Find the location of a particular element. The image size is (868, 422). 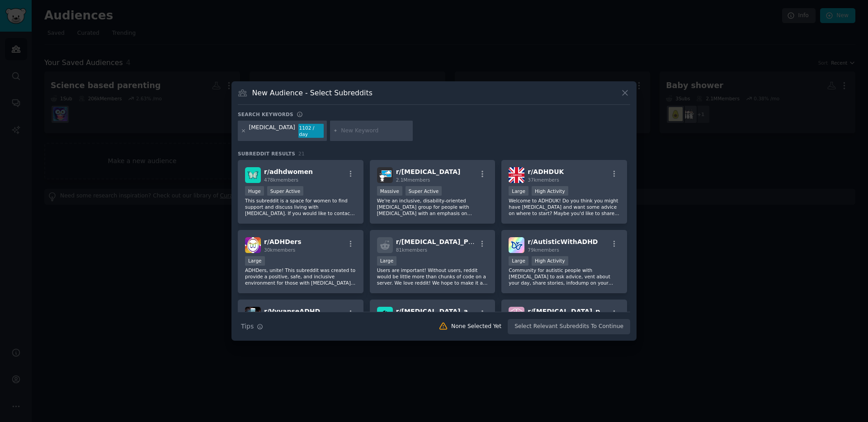

img: ADHDers is located at coordinates (253, 245).